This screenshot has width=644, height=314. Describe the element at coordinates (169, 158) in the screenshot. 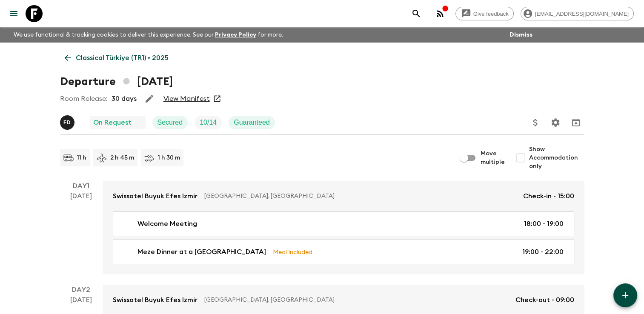

I see `p: 1 h 30 m` at that location.